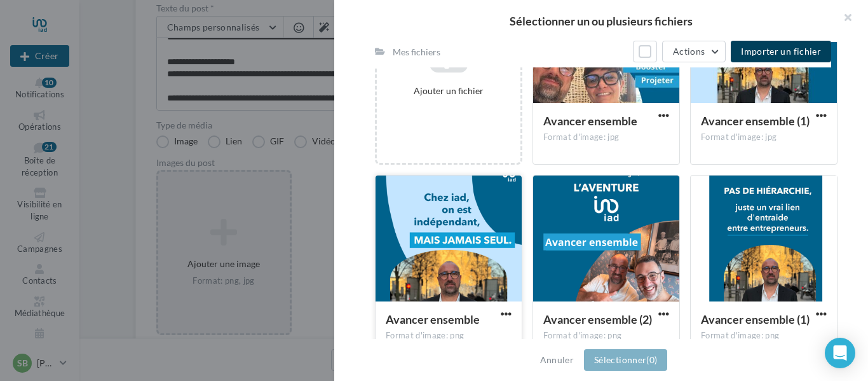  I want to click on span: (0), so click(652, 360).